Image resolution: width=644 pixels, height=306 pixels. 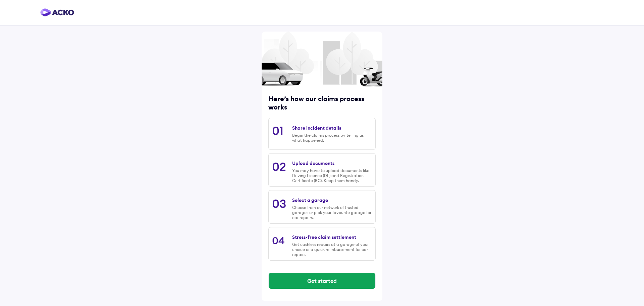 What do you see at coordinates (279, 167) in the screenshot?
I see `div: 02` at bounding box center [279, 167].